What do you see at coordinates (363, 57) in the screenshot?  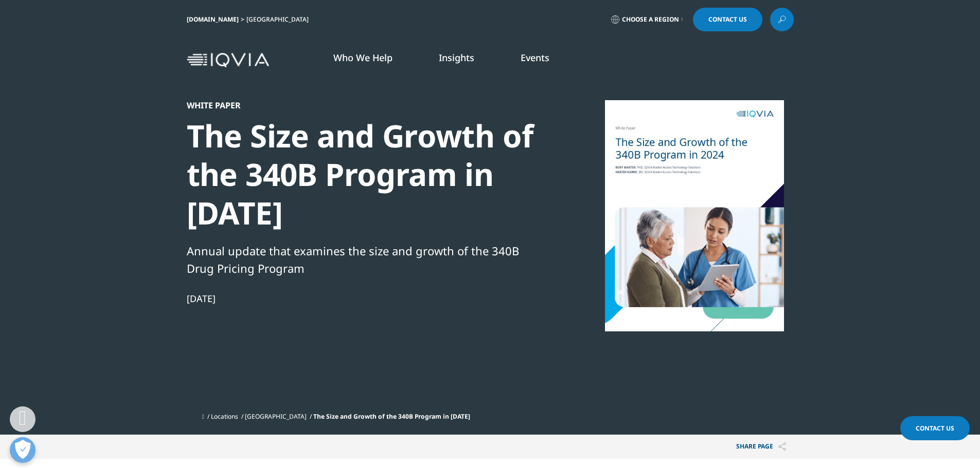 I see `a: Who We Help` at bounding box center [363, 57].